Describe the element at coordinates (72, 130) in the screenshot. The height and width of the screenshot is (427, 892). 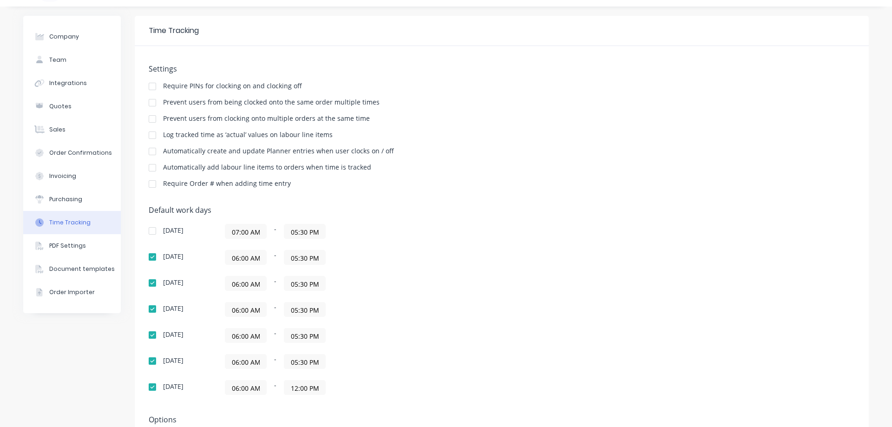
I see `button: Sales` at that location.